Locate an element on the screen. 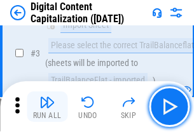 The height and width of the screenshot is (132, 194). img: Support is located at coordinates (157, 13).